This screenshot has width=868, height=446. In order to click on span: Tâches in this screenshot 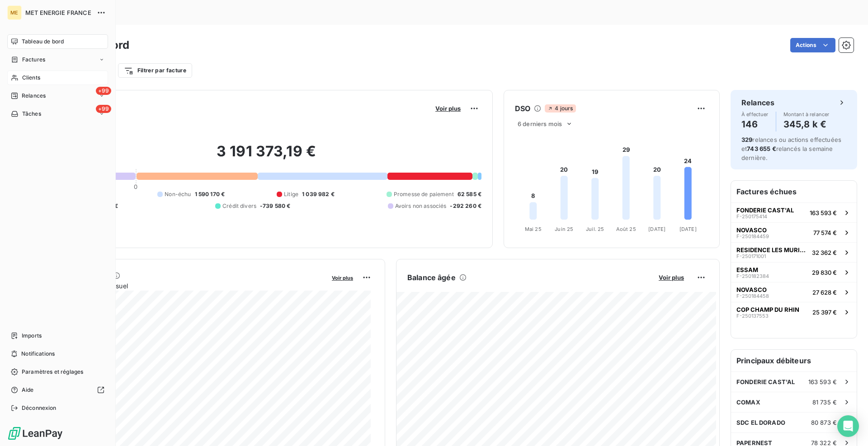, I will do `click(32, 114)`.